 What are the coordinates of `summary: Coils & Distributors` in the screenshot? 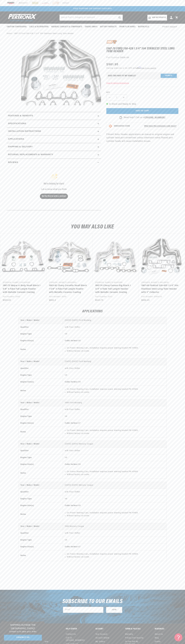 It's located at (39, 27).